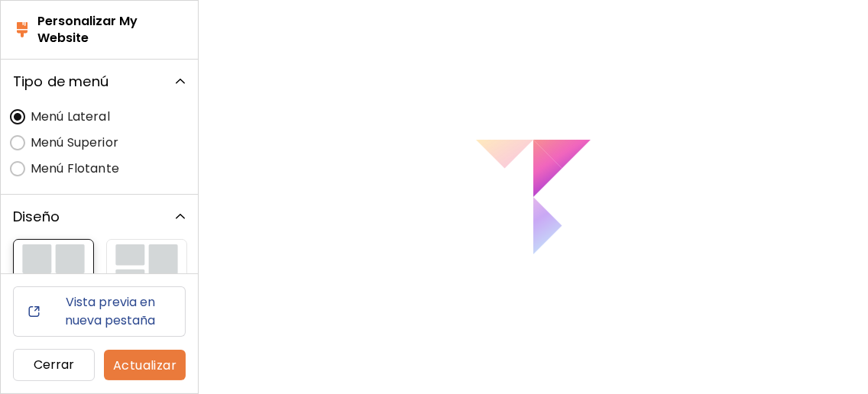  Describe the element at coordinates (70, 117) in the screenshot. I see `span: Menú Lateral` at that location.